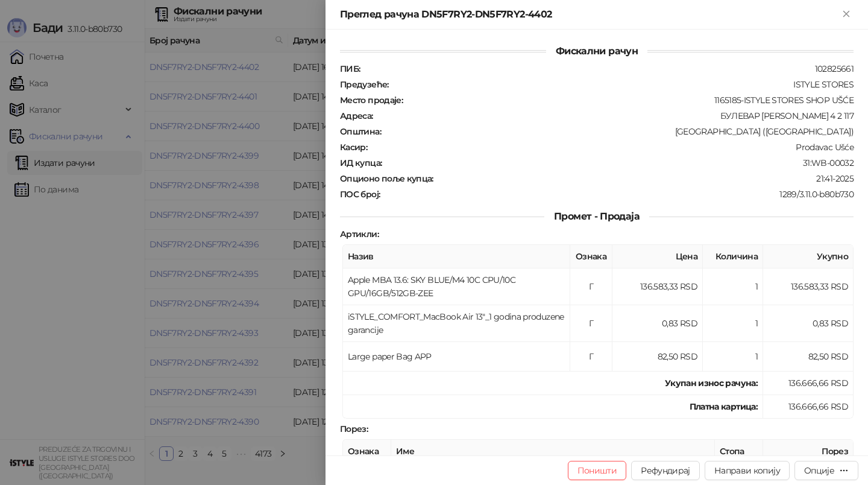 Image resolution: width=868 pixels, height=485 pixels. Describe the element at coordinates (658, 256) in the screenshot. I see `th: Цена` at that location.